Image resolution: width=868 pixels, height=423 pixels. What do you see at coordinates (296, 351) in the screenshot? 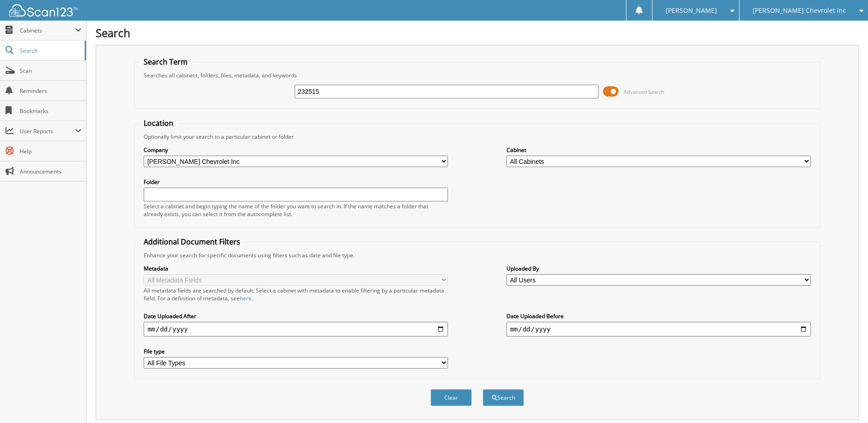
I see `label: File type` at bounding box center [296, 351].